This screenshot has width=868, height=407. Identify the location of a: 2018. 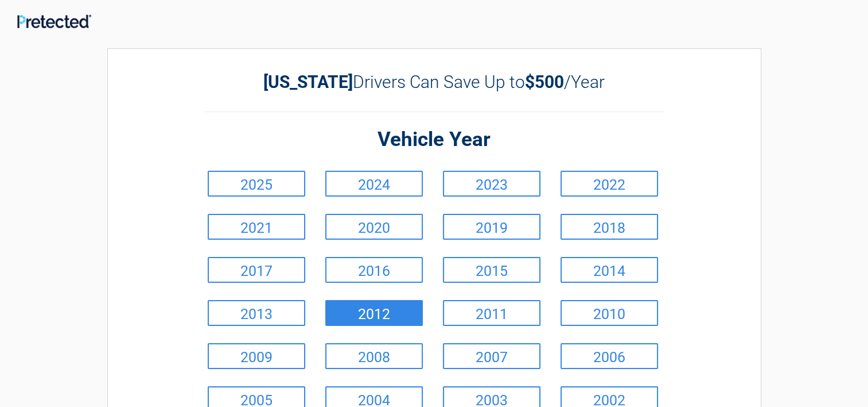
(610, 226).